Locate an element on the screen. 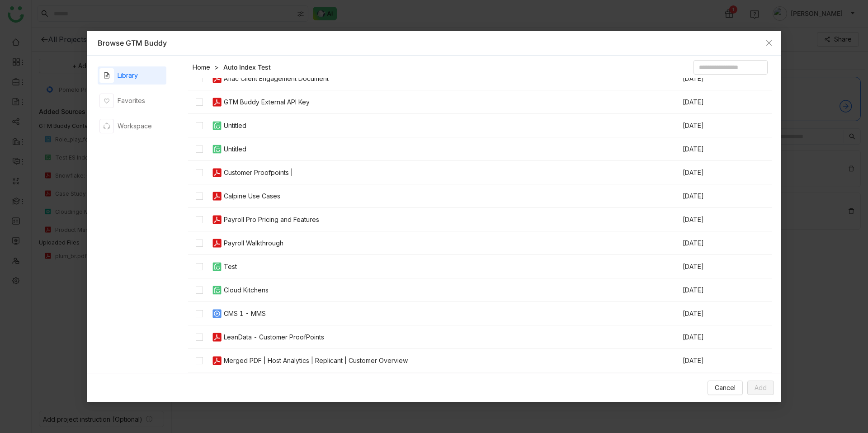 This screenshot has height=433, width=868. div: CMS 1 - MMS is located at coordinates (244, 314).